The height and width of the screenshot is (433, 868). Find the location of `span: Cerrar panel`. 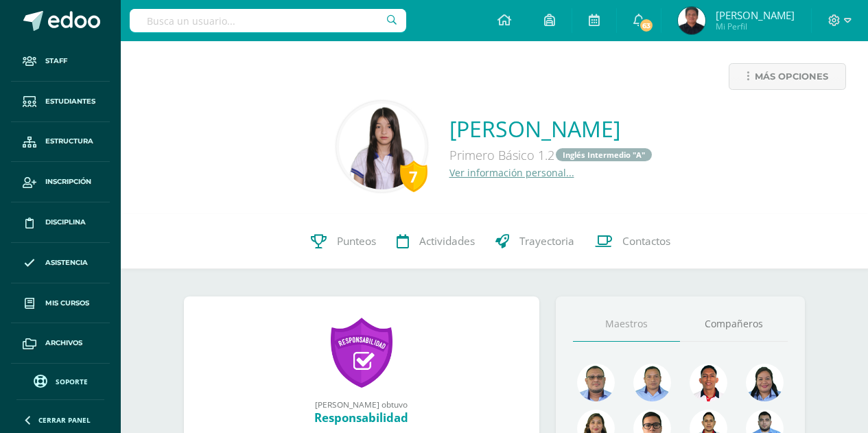

span: Cerrar panel is located at coordinates (65, 420).